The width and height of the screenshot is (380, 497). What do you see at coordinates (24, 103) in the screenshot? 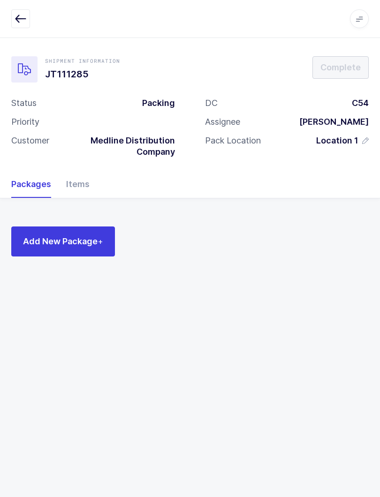
I see `div: Status` at bounding box center [24, 103].